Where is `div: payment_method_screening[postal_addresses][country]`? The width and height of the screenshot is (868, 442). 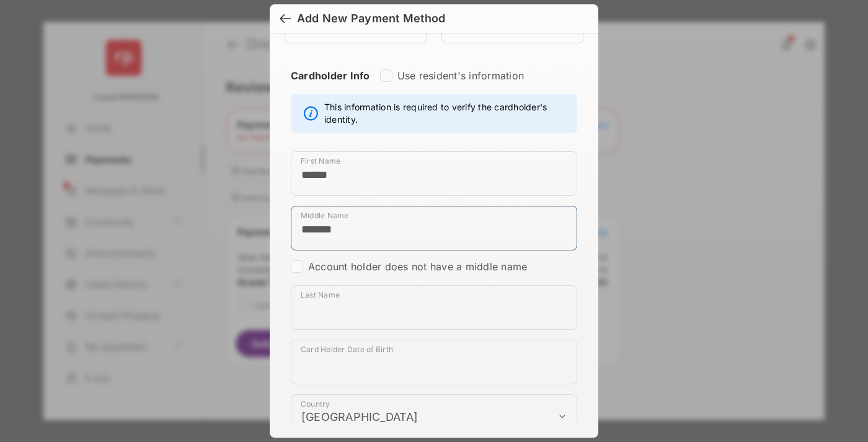
div: payment_method_screening[postal_addresses][country] is located at coordinates (434, 416).